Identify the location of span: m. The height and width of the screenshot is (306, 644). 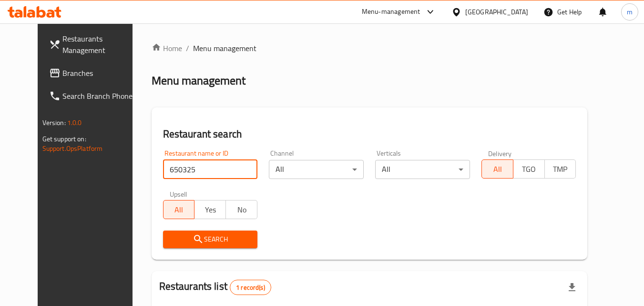
(630, 12).